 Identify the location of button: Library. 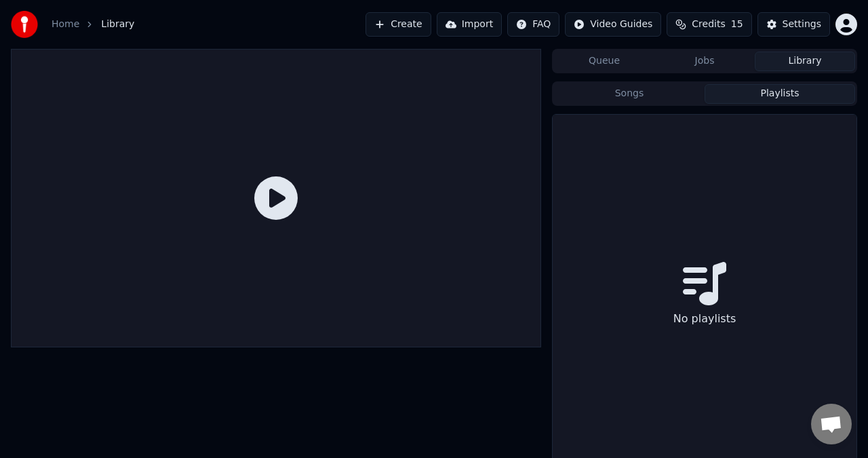
(805, 61).